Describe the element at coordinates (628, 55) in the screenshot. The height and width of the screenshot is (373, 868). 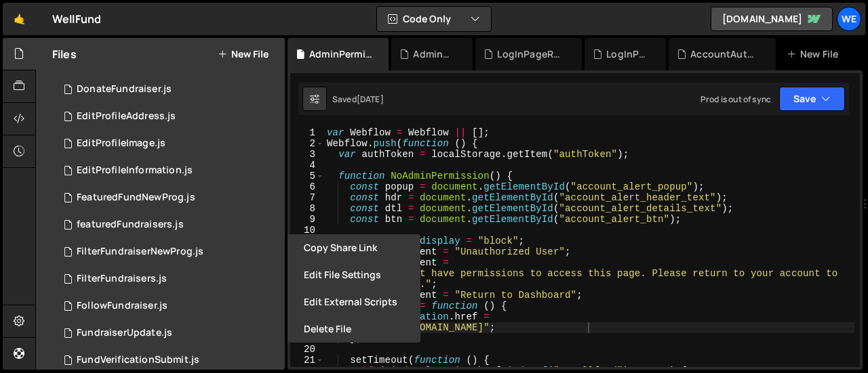
I see `div: LogInPage.js` at that location.